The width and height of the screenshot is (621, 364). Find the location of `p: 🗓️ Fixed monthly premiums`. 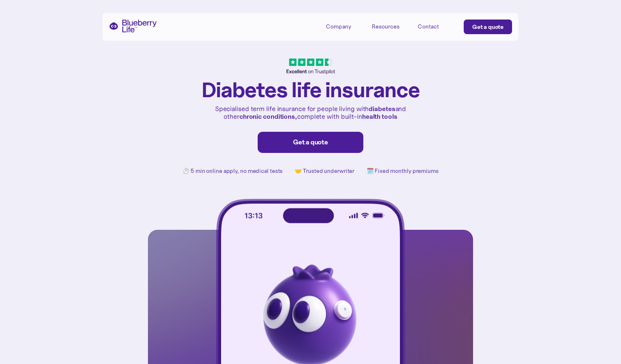

p: 🗓️ Fixed monthly premiums is located at coordinates (402, 171).